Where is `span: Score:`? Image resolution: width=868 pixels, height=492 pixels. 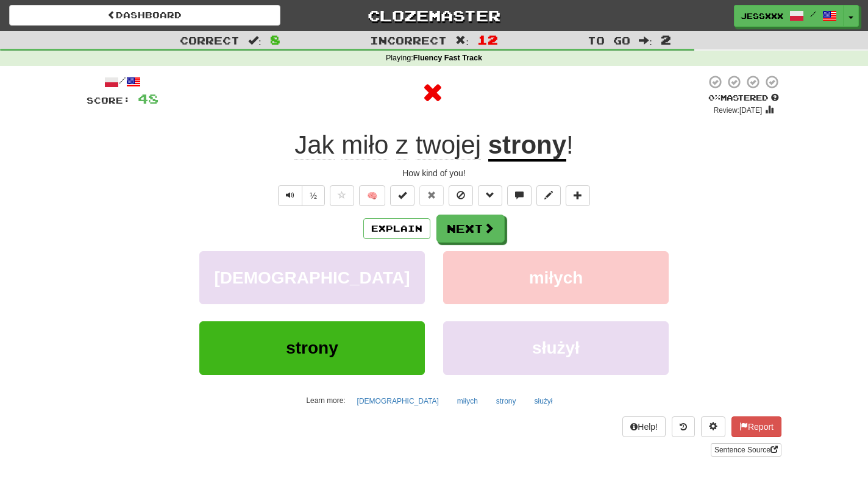
span: Score: is located at coordinates (109, 100).